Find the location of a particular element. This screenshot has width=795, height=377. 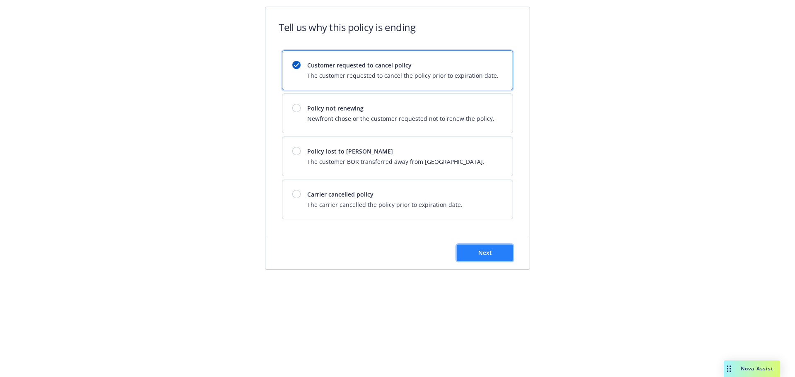

button: Next is located at coordinates (485, 253).